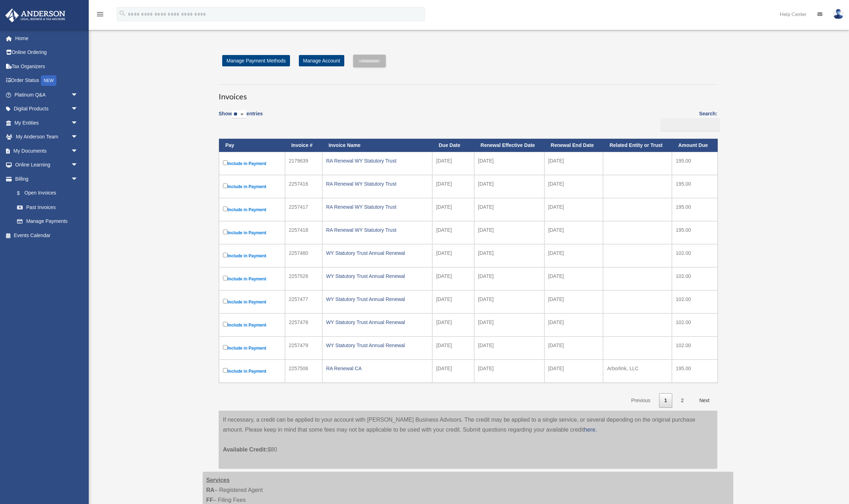 This screenshot has height=504, width=849. I want to click on strong: FF, so click(210, 500).